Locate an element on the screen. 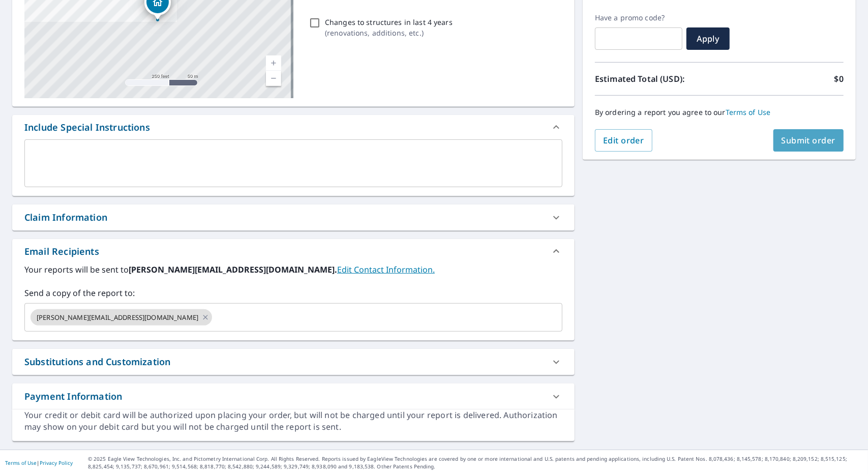 The height and width of the screenshot is (474, 868). button: Submit order is located at coordinates (808, 140).